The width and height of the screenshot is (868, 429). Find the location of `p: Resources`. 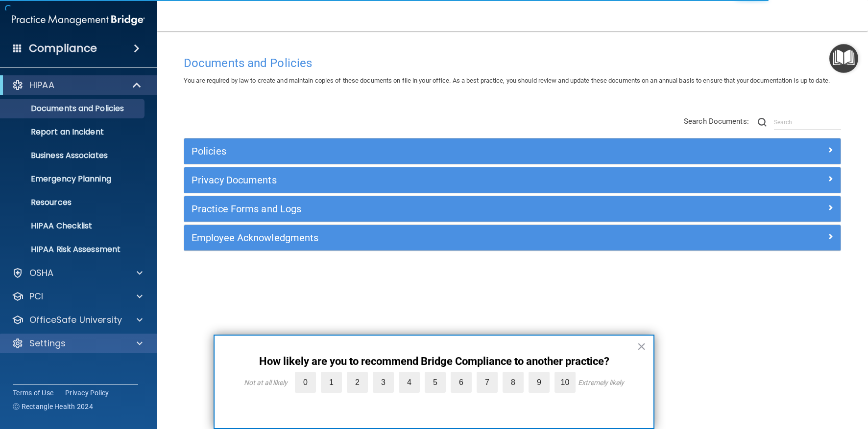

p: Resources is located at coordinates (73, 203).